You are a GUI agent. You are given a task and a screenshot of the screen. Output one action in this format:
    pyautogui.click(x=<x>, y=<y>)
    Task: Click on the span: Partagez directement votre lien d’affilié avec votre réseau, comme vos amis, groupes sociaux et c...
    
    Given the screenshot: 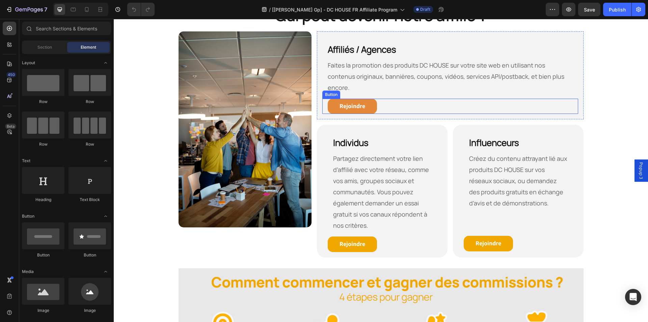 What is the action you would take?
    pyautogui.click(x=267, y=173)
    